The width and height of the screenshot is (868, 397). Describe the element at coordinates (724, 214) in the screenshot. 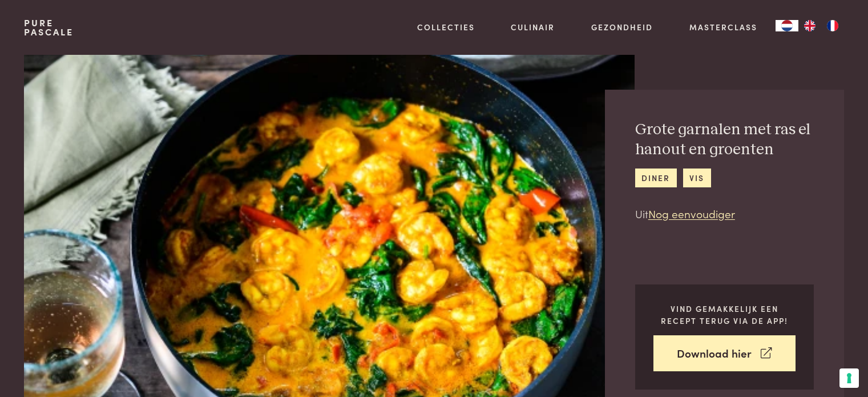

I see `p: Uit` at that location.